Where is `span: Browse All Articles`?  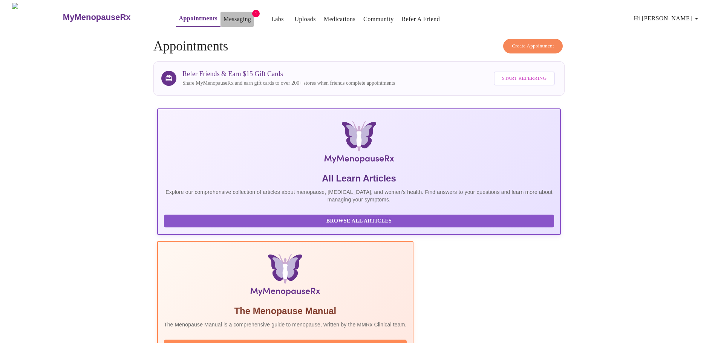
span: Browse All Articles is located at coordinates (359, 221).